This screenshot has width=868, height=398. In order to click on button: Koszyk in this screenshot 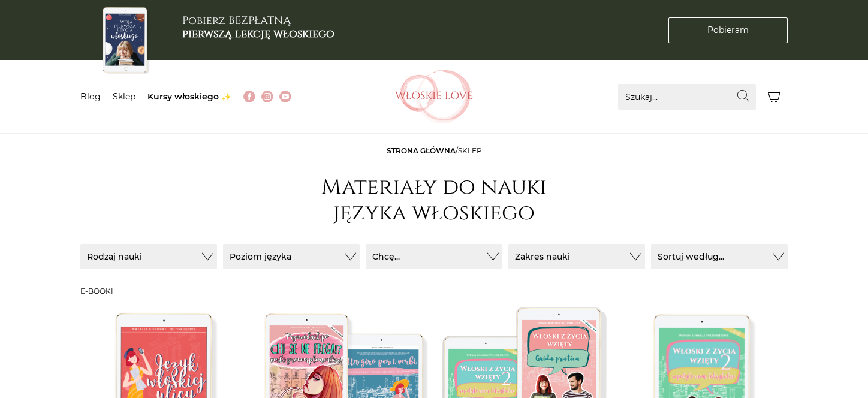, I will do `click(775, 96)`.